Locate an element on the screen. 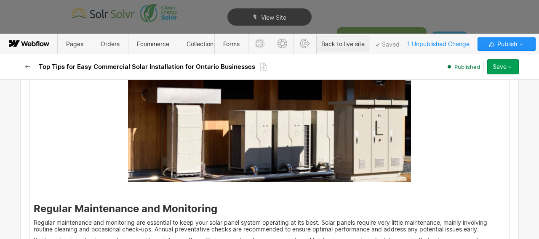  span: Collections is located at coordinates (201, 44).